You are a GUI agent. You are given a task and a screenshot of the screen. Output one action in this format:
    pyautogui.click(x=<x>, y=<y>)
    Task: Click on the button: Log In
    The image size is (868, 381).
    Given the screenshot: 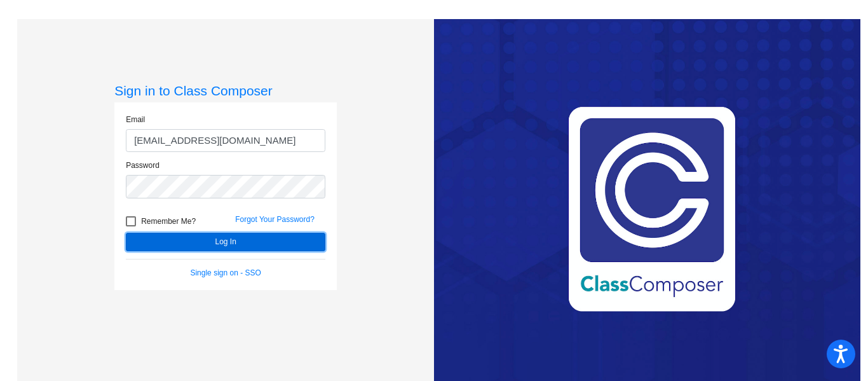 What is the action you would take?
    pyautogui.click(x=225, y=242)
    